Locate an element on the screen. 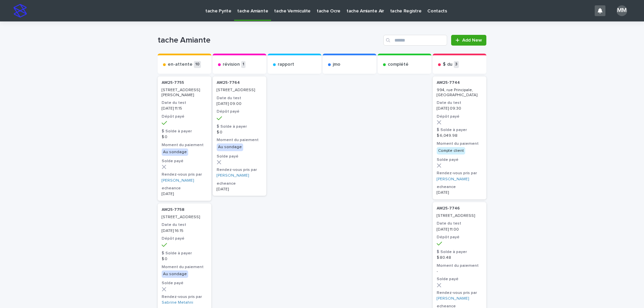 The image size is (644, 308). p: complété is located at coordinates (398, 64).